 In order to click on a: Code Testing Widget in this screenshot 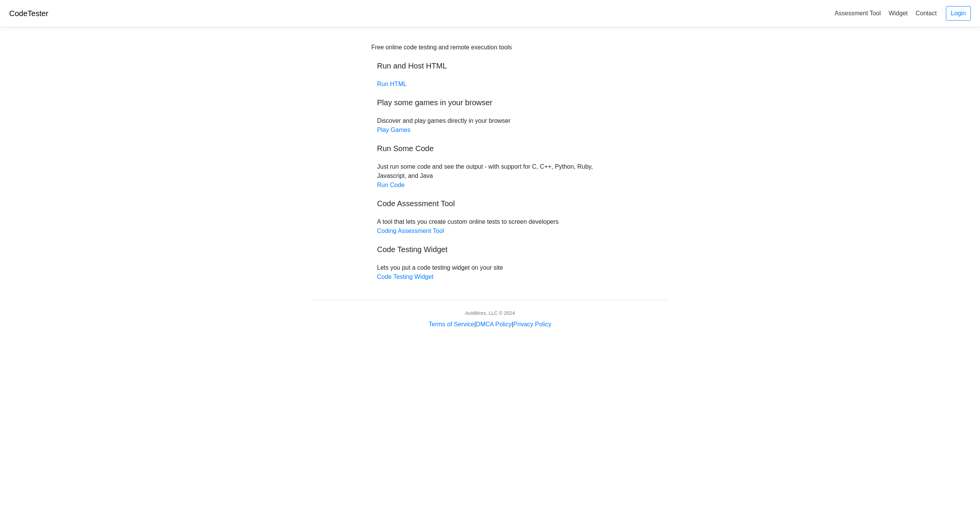, I will do `click(405, 276)`.